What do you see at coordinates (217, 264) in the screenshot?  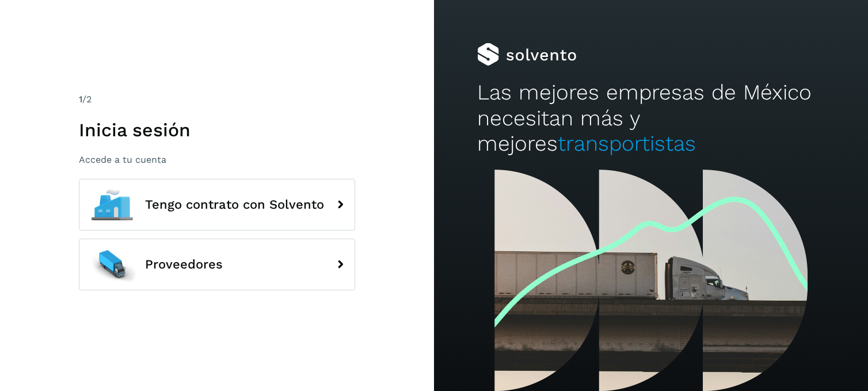 I see `button: Proveedores` at bounding box center [217, 264].